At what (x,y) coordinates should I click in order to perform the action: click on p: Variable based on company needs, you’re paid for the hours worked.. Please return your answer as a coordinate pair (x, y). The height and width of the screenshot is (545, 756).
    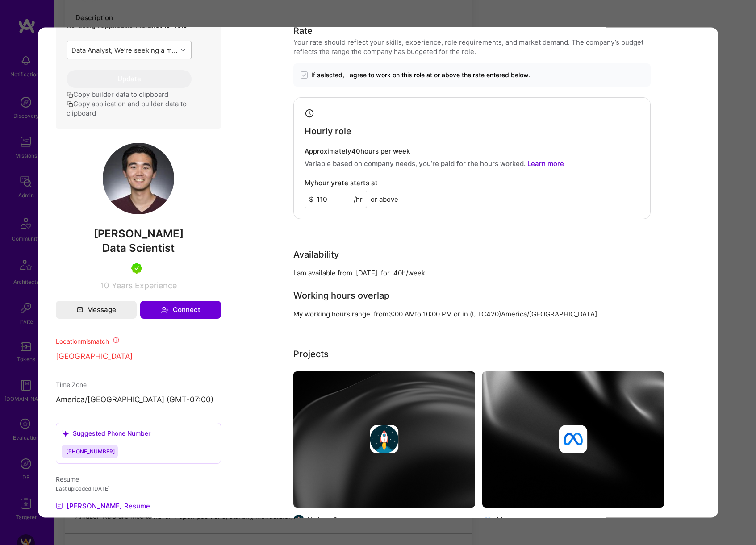
    Looking at the image, I should click on (472, 163).